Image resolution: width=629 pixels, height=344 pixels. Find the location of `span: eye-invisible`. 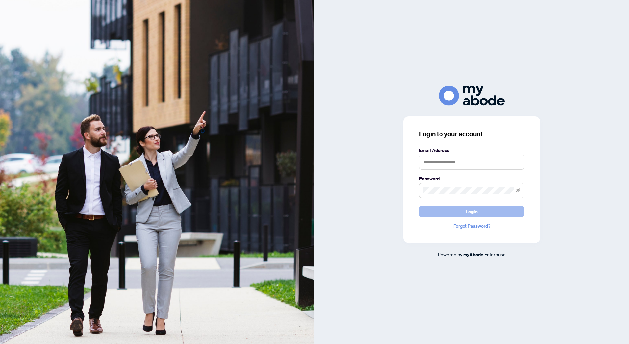

span: eye-invisible is located at coordinates (518, 190).